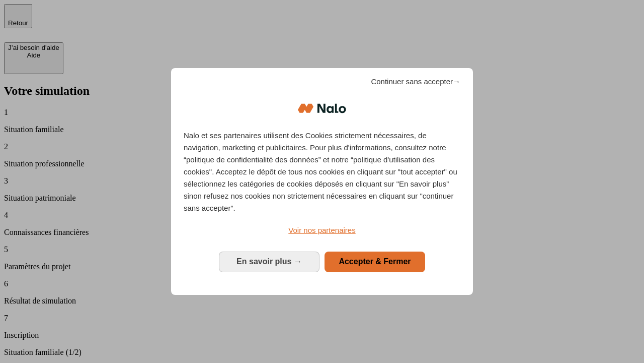 The height and width of the screenshot is (363, 644). I want to click on span: Voir nos partenaires, so click(322, 230).